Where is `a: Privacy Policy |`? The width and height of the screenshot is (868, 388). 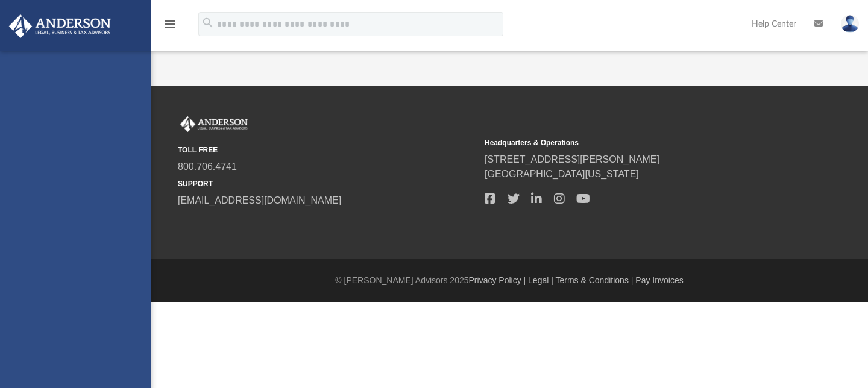
a: Privacy Policy | is located at coordinates (497, 280).